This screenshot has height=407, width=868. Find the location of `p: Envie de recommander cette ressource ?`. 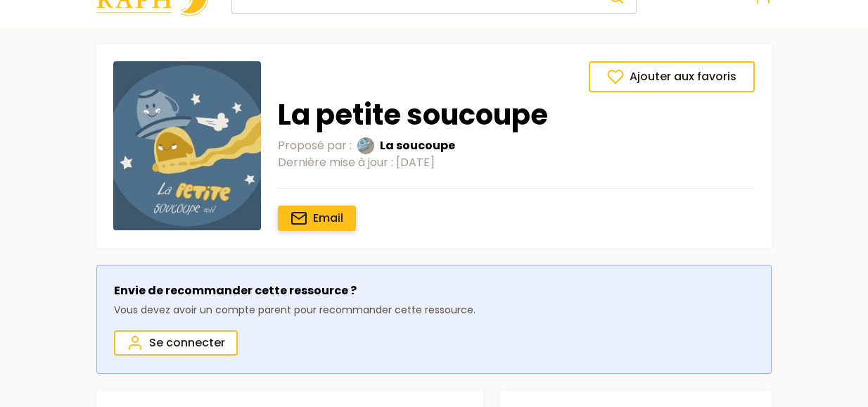

p: Envie de recommander cette ressource ? is located at coordinates (295, 291).